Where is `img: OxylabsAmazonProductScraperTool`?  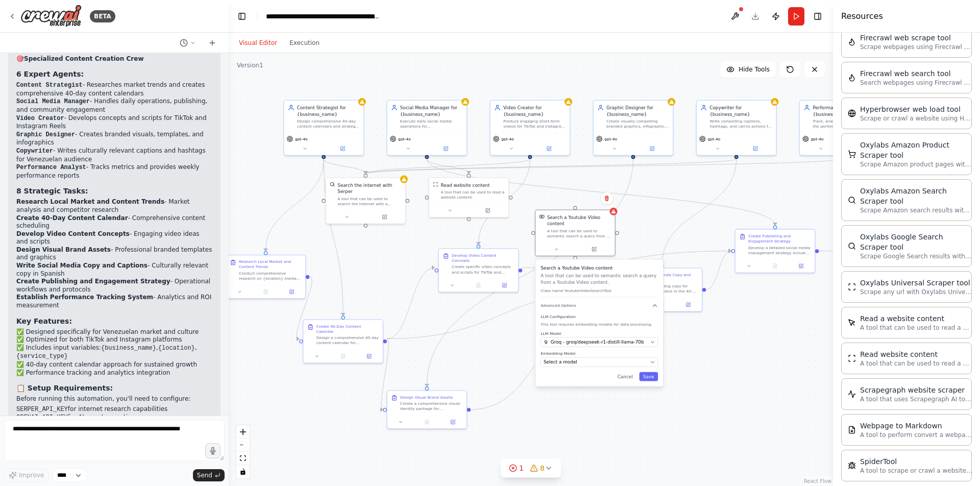
img: OxylabsAmazonProductScraperTool is located at coordinates (852, 154).